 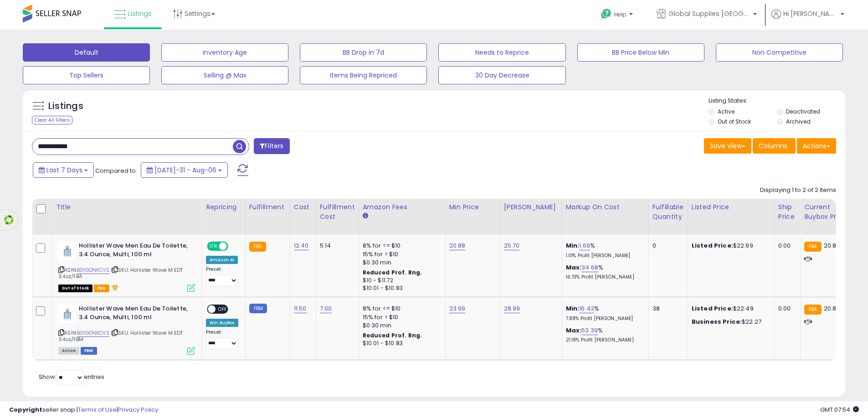 I want to click on div: seller snap | |, so click(x=83, y=410).